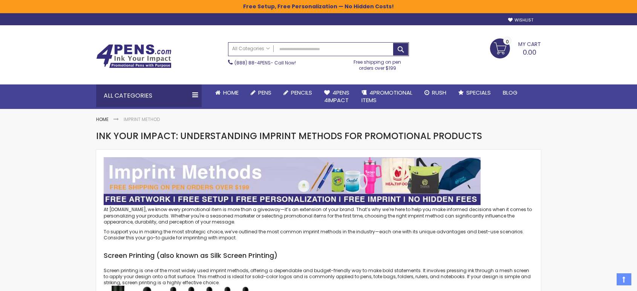 This screenshot has width=637, height=291. I want to click on span: 4PROMOTIONAL ITEMS, so click(387, 96).